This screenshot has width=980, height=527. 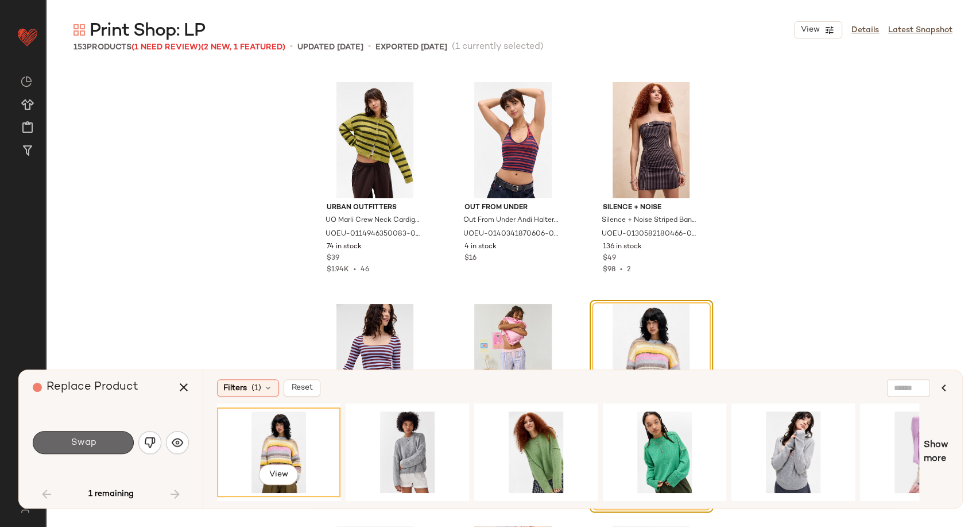 What do you see at coordinates (407, 452) in the screenshot?
I see `img: 0114946354894_004_b` at bounding box center [407, 452].